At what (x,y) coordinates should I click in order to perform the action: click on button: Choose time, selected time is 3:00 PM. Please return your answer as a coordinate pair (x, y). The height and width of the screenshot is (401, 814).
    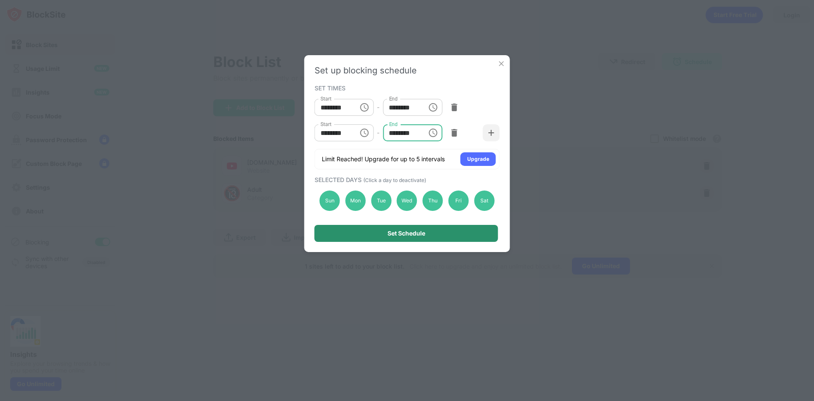
    Looking at the image, I should click on (364, 133).